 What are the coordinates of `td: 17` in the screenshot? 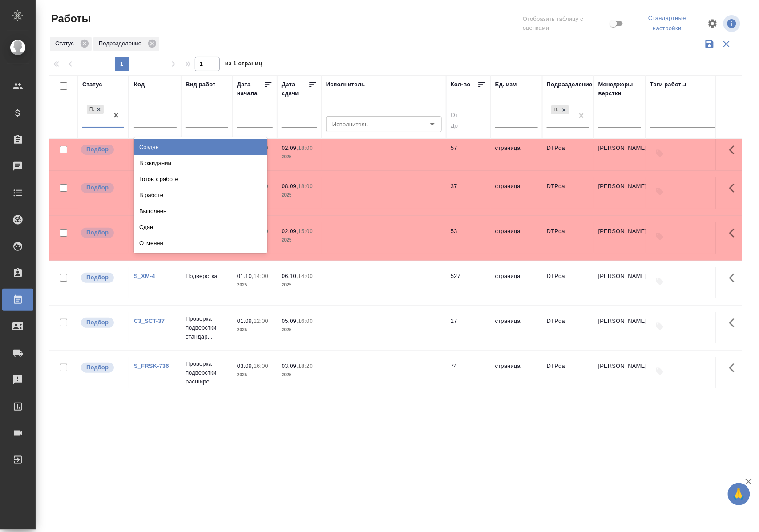 It's located at (468, 328).